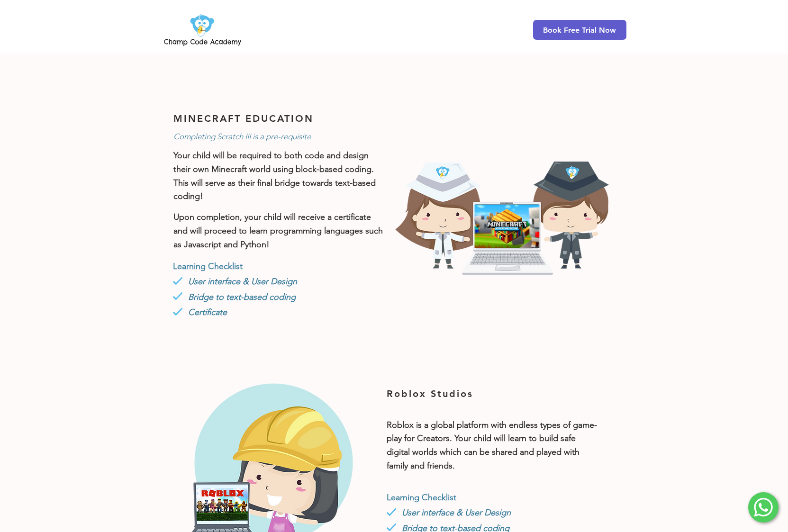 The height and width of the screenshot is (532, 788). Describe the element at coordinates (241, 297) in the screenshot. I see `span: Bridge to text-based coding` at that location.